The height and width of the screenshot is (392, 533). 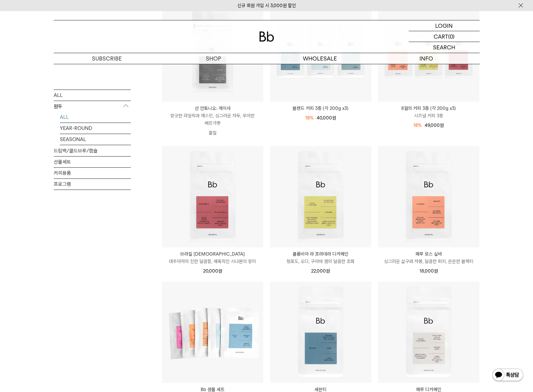 What do you see at coordinates (213, 133) in the screenshot?
I see `p: 품절` at bounding box center [213, 133].